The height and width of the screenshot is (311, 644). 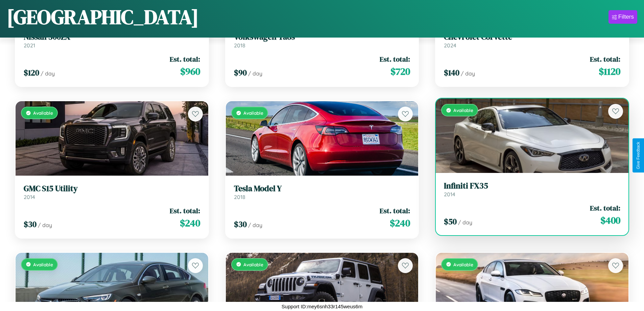 What do you see at coordinates (450, 221) in the screenshot?
I see `span: $ 50` at bounding box center [450, 221].